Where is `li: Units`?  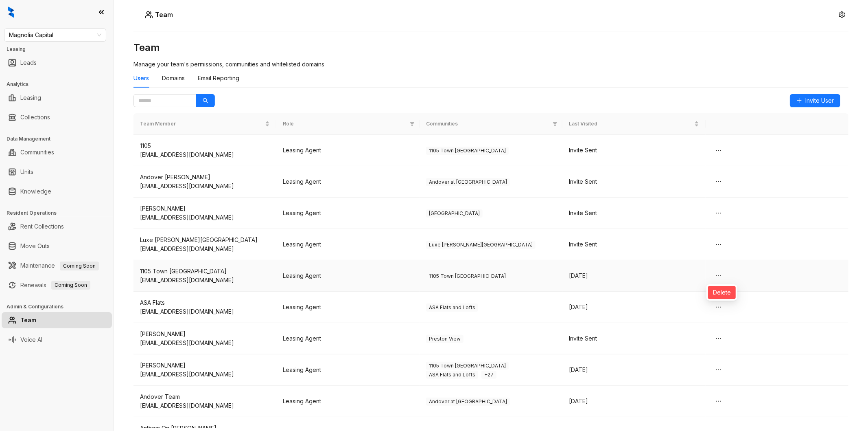
li: Units is located at coordinates (57, 172).